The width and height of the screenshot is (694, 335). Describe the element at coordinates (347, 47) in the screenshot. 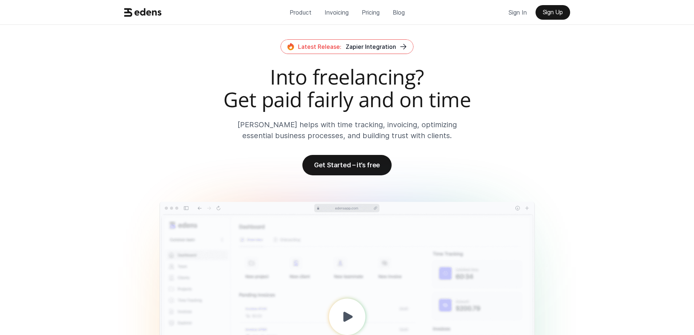

I see `a: Latest Release:Zapier Integration` at that location.